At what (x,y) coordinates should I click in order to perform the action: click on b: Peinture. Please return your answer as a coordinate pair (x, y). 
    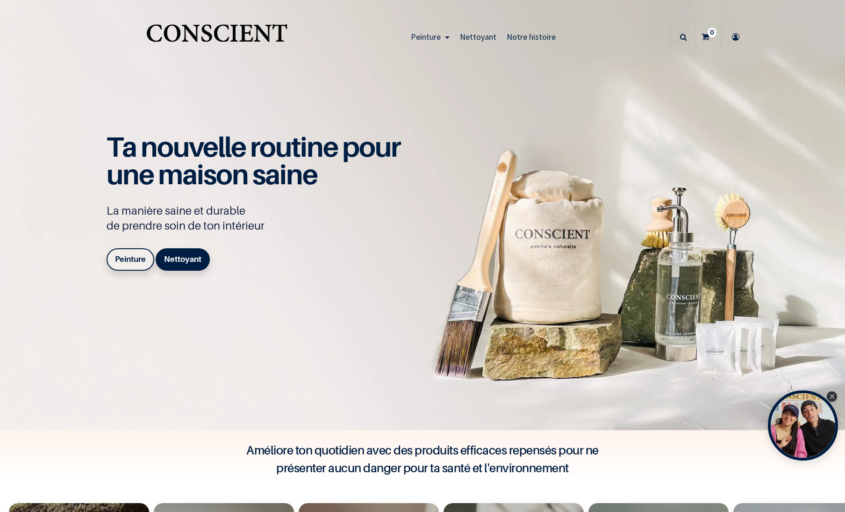
    Looking at the image, I should click on (130, 259).